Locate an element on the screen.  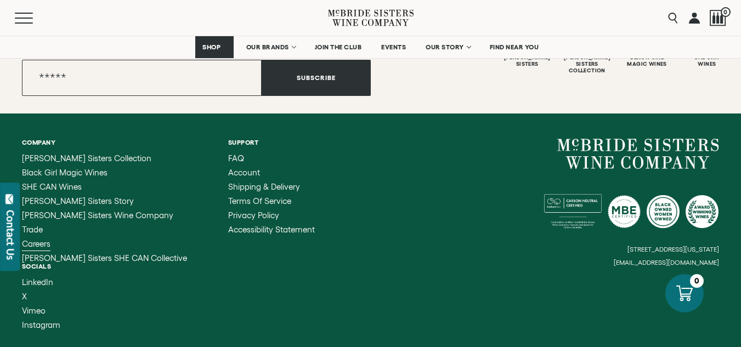
a: Trade is located at coordinates (104, 230).